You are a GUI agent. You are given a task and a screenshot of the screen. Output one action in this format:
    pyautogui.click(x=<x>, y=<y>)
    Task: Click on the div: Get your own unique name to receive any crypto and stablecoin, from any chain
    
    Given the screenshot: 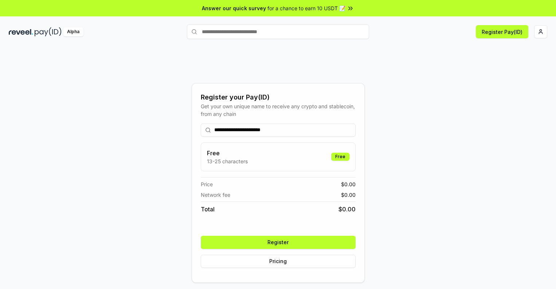 What is the action you would take?
    pyautogui.click(x=278, y=110)
    